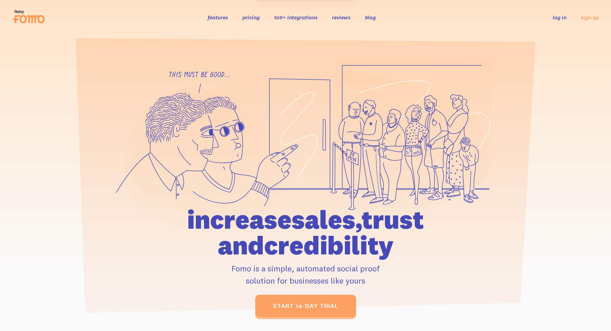 Image resolution: width=611 pixels, height=331 pixels. Describe the element at coordinates (559, 17) in the screenshot. I see `a: log in` at that location.